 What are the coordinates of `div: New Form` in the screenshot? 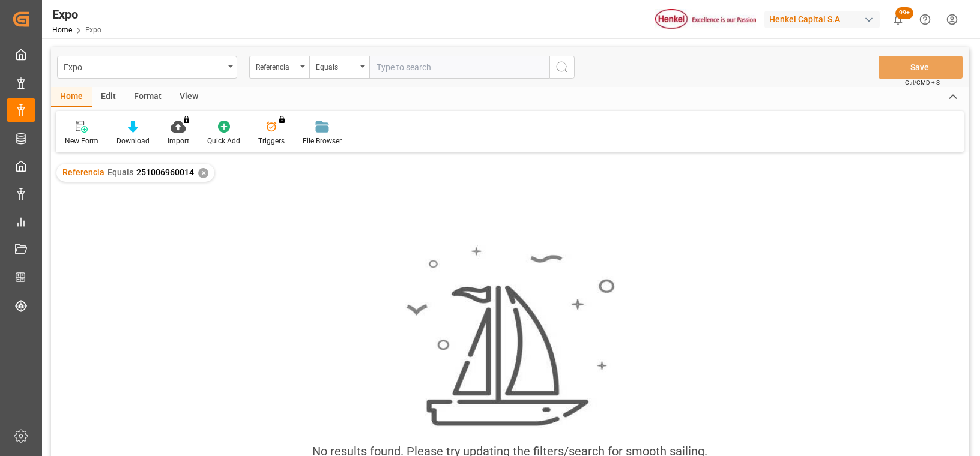 It's located at (82, 141).